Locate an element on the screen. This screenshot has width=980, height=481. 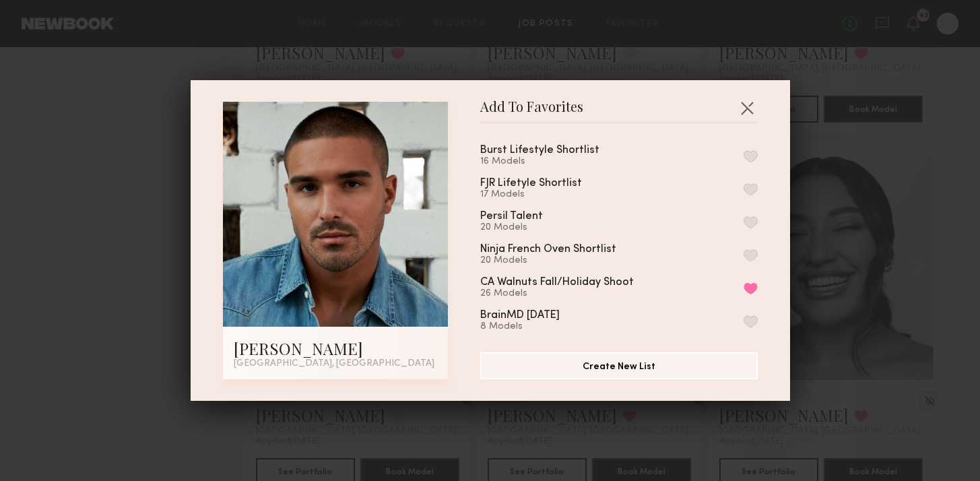
button: Close is located at coordinates (747, 108).